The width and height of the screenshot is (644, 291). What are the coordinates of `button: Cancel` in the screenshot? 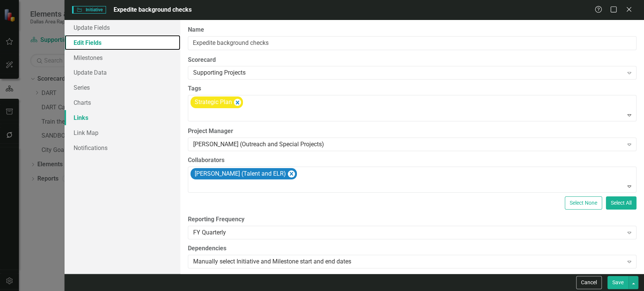 It's located at (589, 283).